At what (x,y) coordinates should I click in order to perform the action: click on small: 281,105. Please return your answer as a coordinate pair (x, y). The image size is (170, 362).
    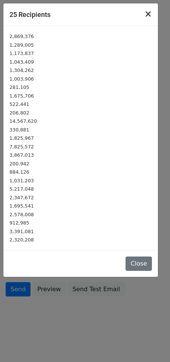
    Looking at the image, I should click on (19, 87).